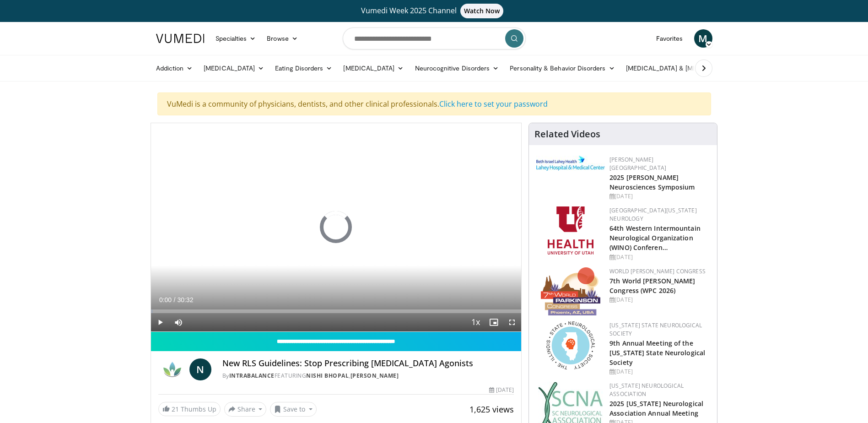 The height and width of the screenshot is (423, 868). I want to click on span: N, so click(200, 370).